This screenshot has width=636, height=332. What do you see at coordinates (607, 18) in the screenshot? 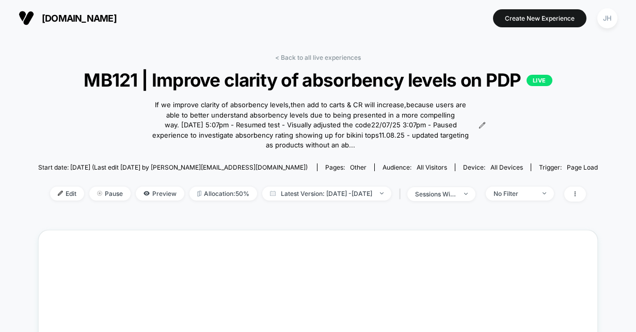
I see `div: JH` at bounding box center [607, 18].